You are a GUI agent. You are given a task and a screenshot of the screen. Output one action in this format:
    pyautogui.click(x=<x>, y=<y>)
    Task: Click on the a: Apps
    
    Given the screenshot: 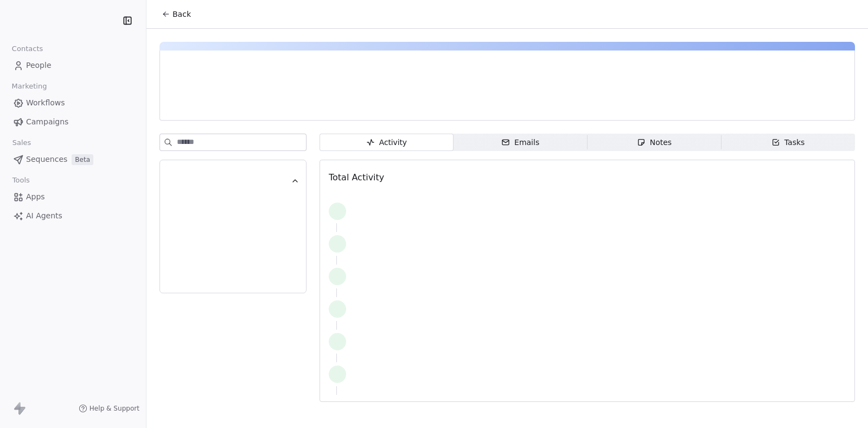 What is the action you would take?
    pyautogui.click(x=73, y=196)
    